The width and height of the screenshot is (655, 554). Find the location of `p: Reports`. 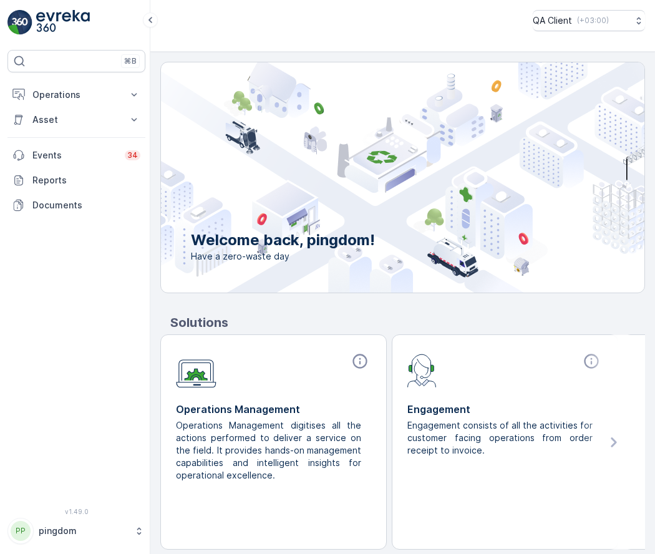

p: Reports is located at coordinates (86, 180).